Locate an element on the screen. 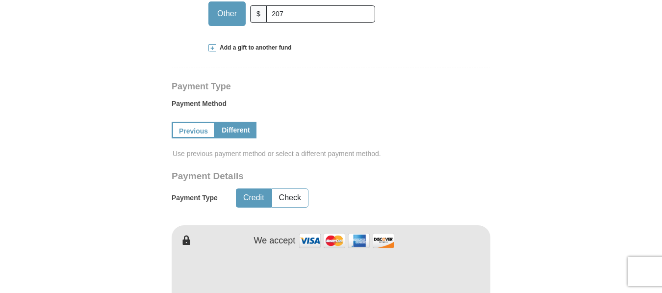 The width and height of the screenshot is (662, 293). span: Other is located at coordinates (227, 14).